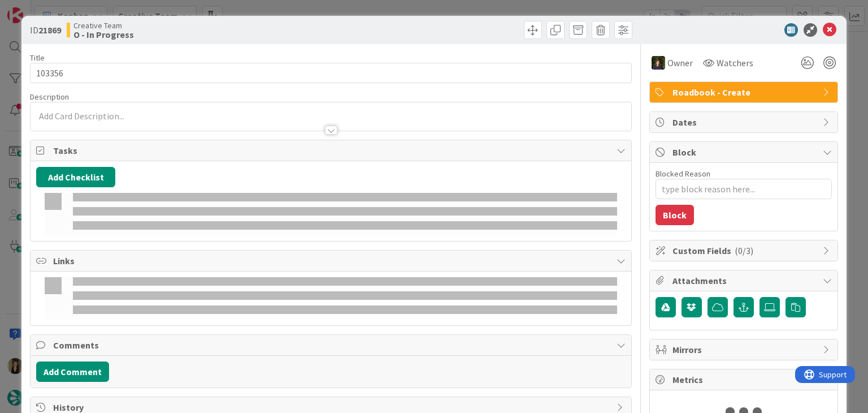 This screenshot has height=413, width=868. What do you see at coordinates (745, 379) in the screenshot?
I see `span: Metrics` at bounding box center [745, 379].